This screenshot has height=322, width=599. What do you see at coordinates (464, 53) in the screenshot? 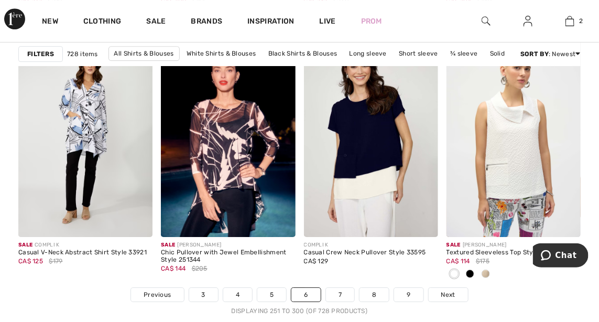
I see `a: ¾ sleeve` at bounding box center [464, 53].